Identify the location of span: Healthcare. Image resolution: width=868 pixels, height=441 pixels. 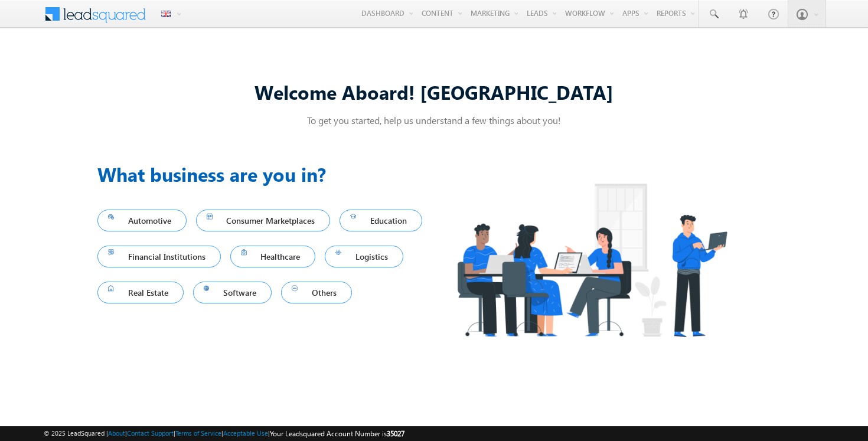
(272, 256).